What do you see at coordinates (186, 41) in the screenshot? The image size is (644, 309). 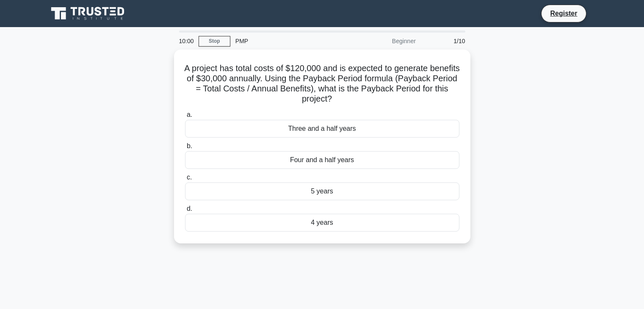 I see `div: 10:00` at bounding box center [186, 41].